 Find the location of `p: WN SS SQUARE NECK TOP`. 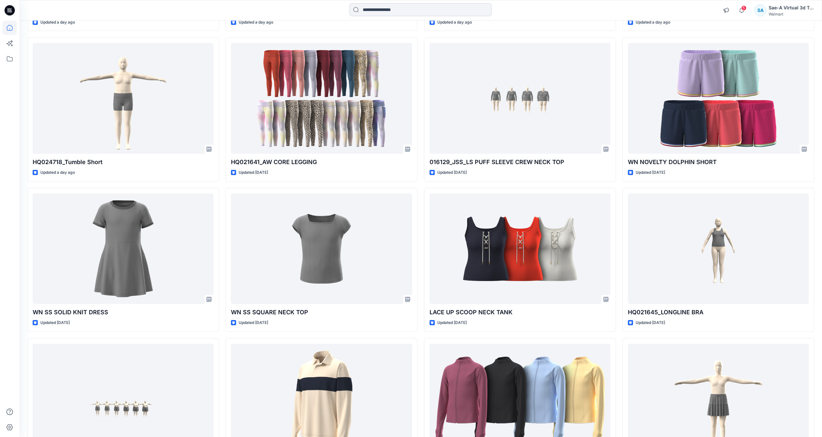

p: WN SS SQUARE NECK TOP is located at coordinates (321, 312).